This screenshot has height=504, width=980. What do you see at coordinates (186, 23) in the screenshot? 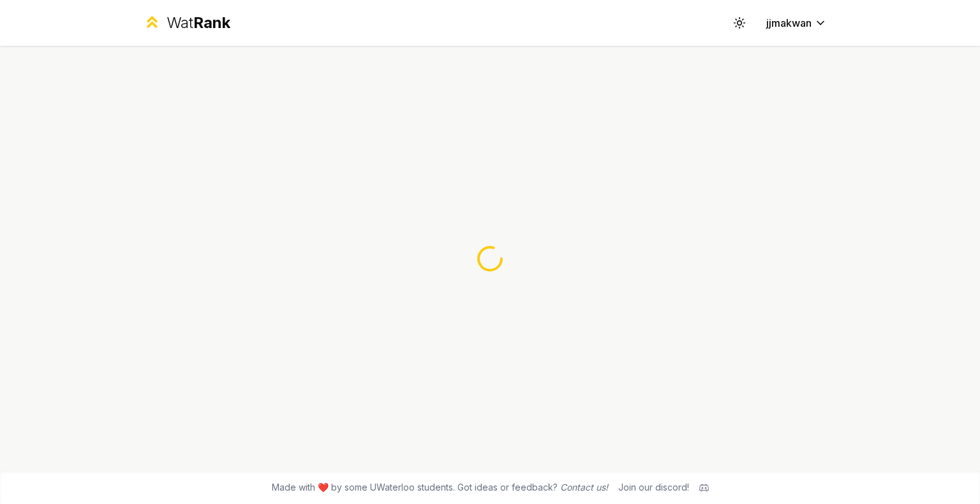
I see `a: WatRank` at bounding box center [186, 23].